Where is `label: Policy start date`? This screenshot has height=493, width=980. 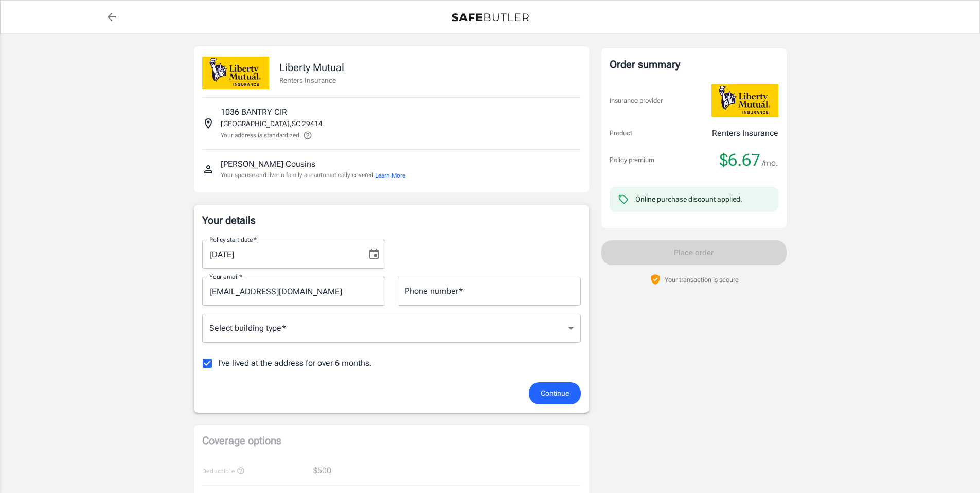
label: Policy start date is located at coordinates (233, 239).